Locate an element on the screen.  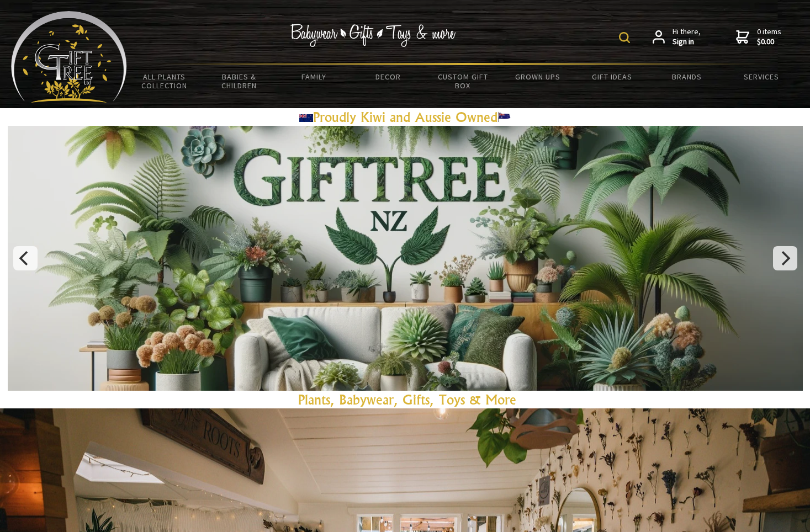
a: Decor is located at coordinates (388, 77).